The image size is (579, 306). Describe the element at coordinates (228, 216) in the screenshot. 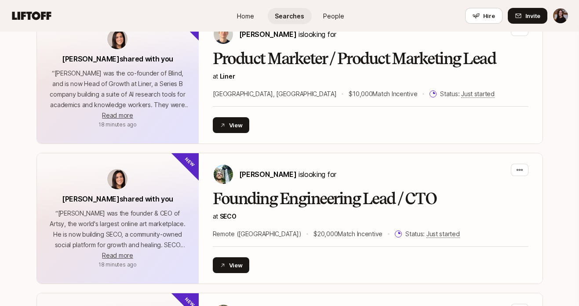

I see `span: SECO` at that location.